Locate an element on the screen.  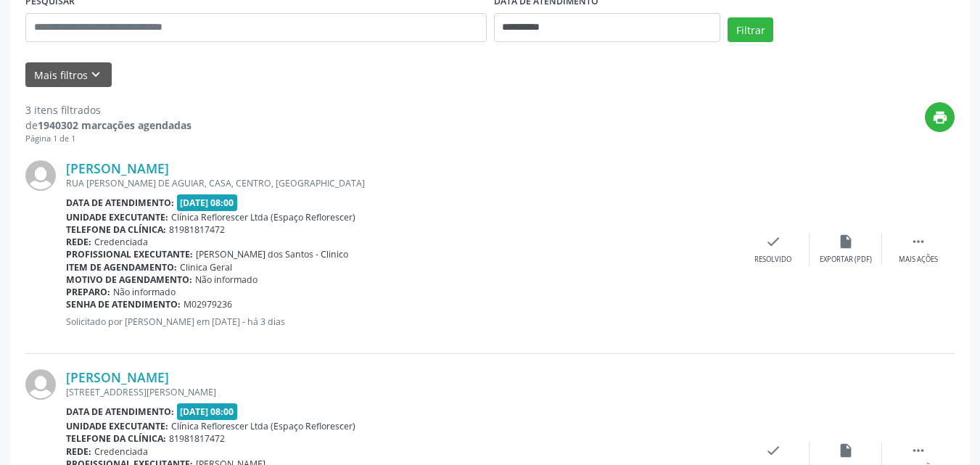
span: M02979236 is located at coordinates (208, 304).